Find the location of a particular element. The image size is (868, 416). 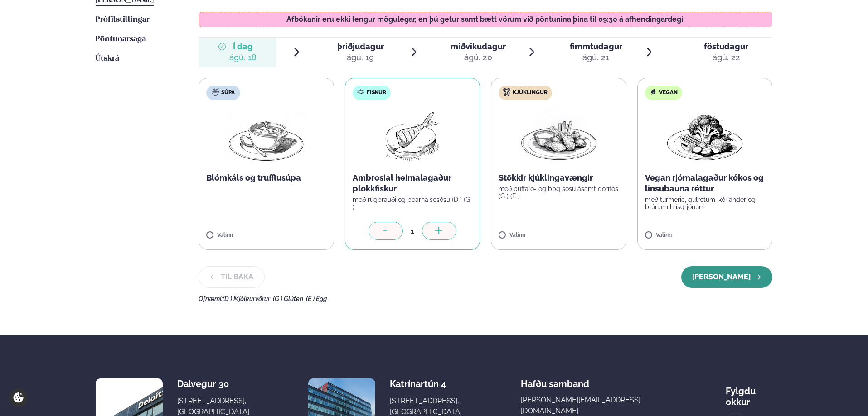

img: Chicken-wings-legs.png is located at coordinates (558, 136).